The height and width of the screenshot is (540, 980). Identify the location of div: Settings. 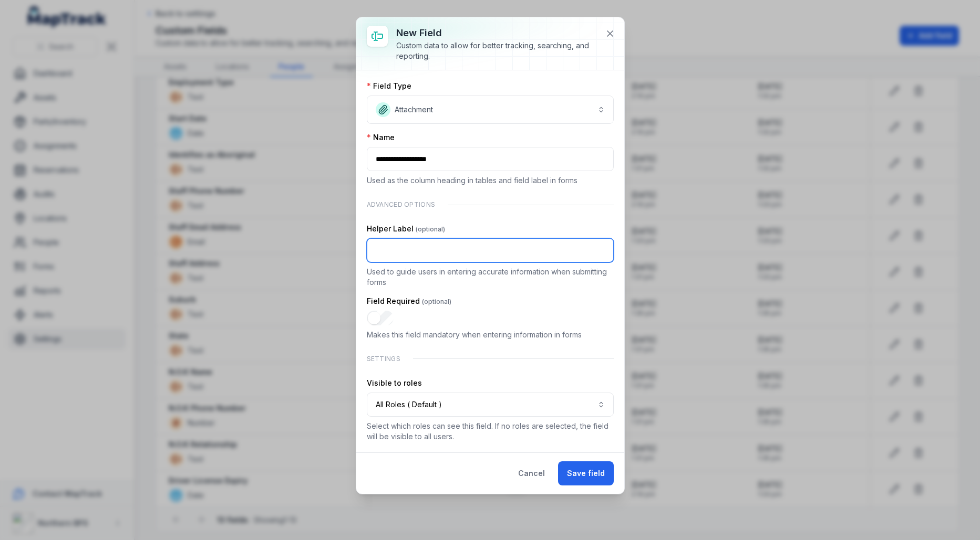
(490, 359).